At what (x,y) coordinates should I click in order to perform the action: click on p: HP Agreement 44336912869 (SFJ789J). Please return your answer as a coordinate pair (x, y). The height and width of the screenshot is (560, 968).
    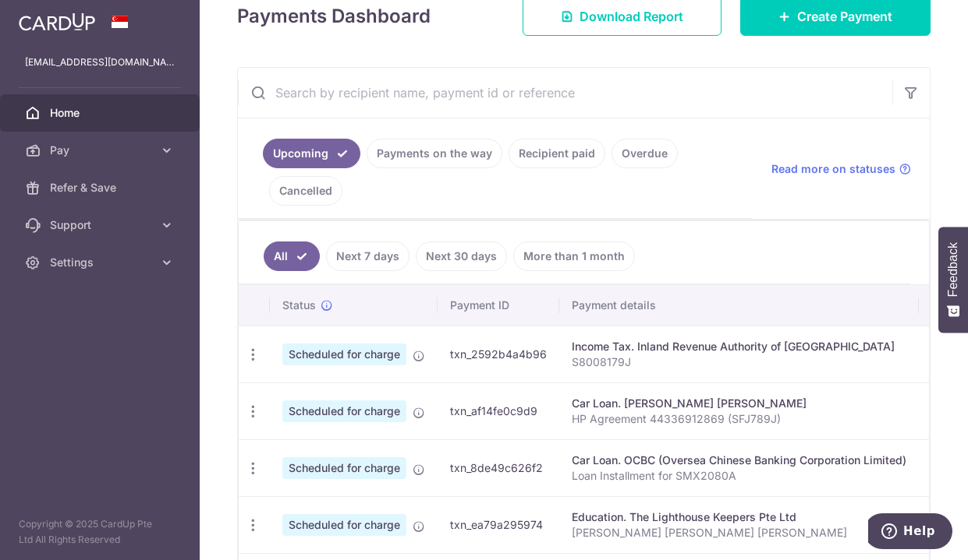
    Looking at the image, I should click on (738, 419).